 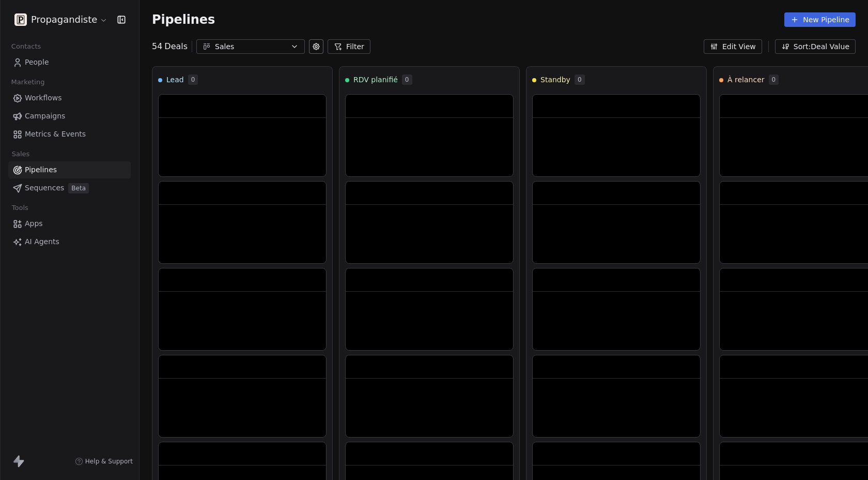 What do you see at coordinates (69, 242) in the screenshot?
I see `a: AI Agents` at bounding box center [69, 242].